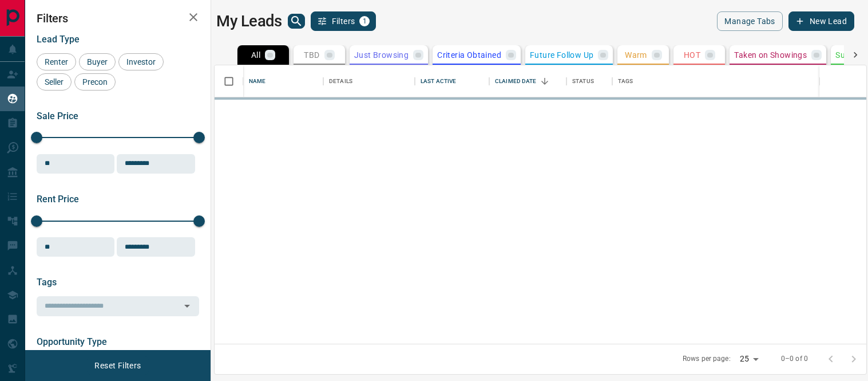  What do you see at coordinates (256, 55) in the screenshot?
I see `p: All` at bounding box center [256, 55].